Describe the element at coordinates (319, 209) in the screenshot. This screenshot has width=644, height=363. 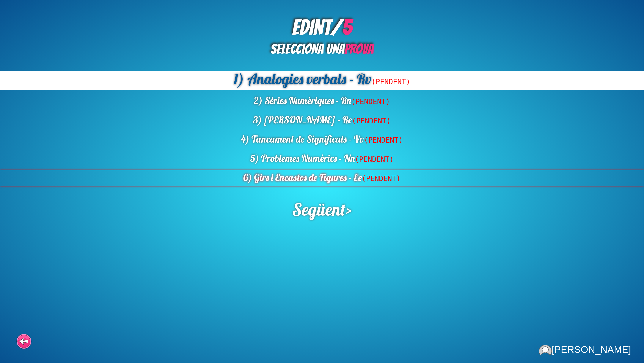
I see `span: Següent` at that location.